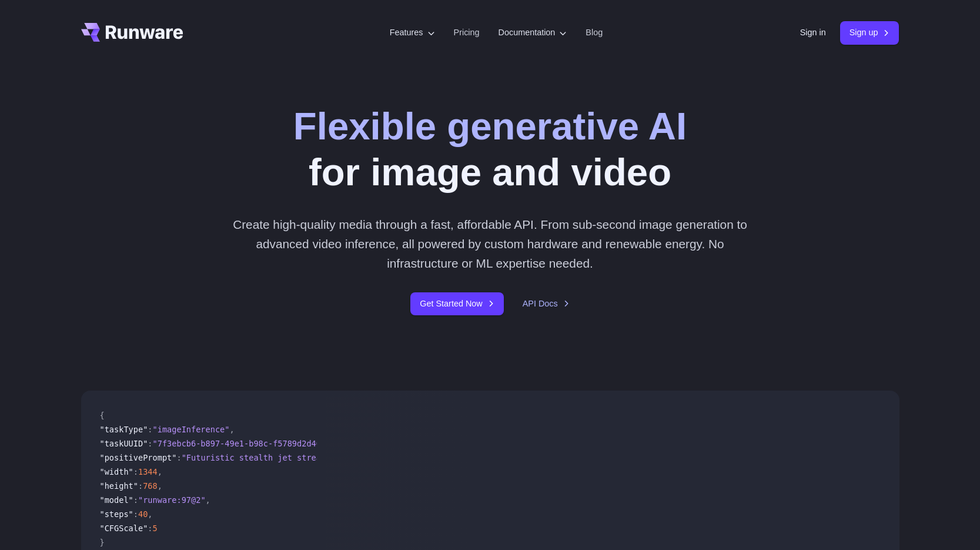 This screenshot has width=980, height=550. Describe the element at coordinates (119, 486) in the screenshot. I see `span: "height"` at that location.